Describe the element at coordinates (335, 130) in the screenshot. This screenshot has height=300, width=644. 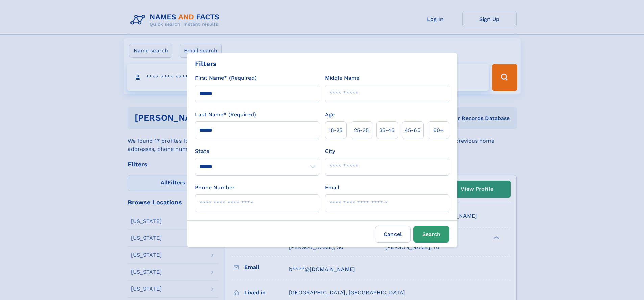
I see `span: 18‑25` at that location.